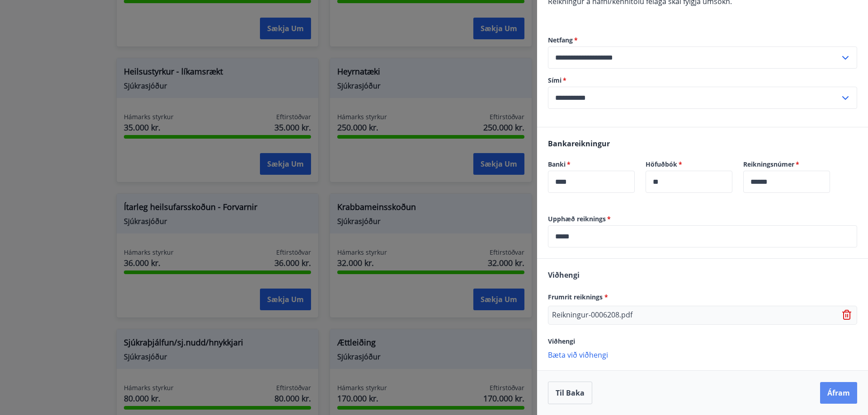  I want to click on label: Netfang, so click(702, 40).